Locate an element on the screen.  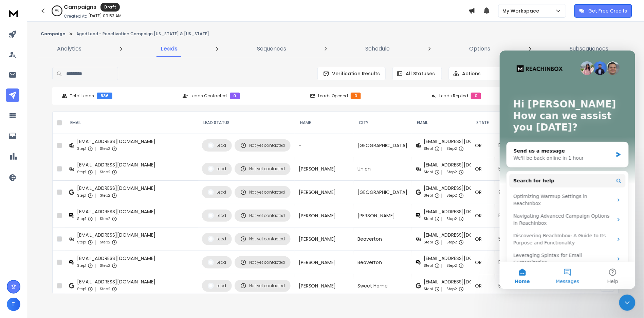
span: T is located at coordinates (13, 305).